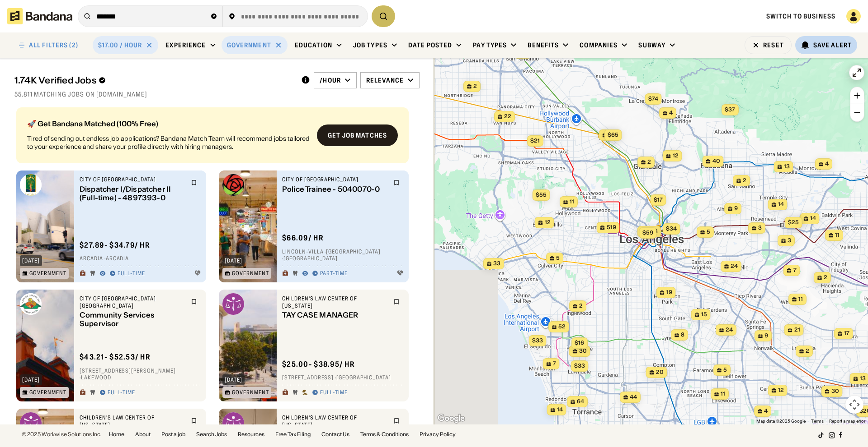 The image size is (868, 447). What do you see at coordinates (832, 45) in the screenshot?
I see `div: Save Alert` at bounding box center [832, 45].